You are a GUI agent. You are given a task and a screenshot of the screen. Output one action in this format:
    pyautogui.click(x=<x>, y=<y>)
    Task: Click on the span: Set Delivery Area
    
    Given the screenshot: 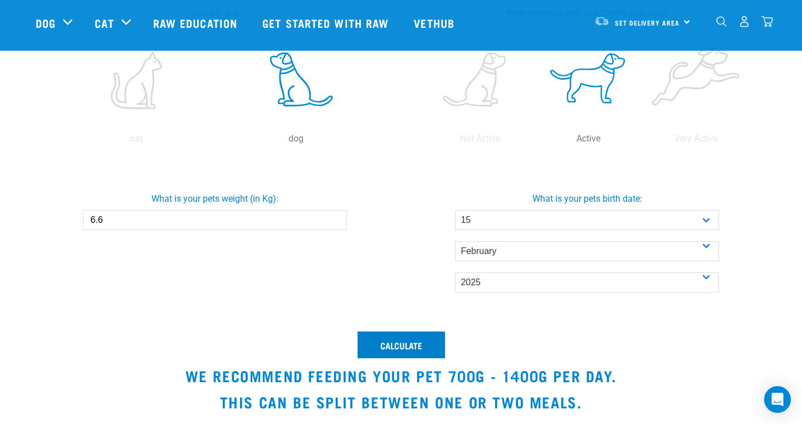 What is the action you would take?
    pyautogui.click(x=647, y=22)
    